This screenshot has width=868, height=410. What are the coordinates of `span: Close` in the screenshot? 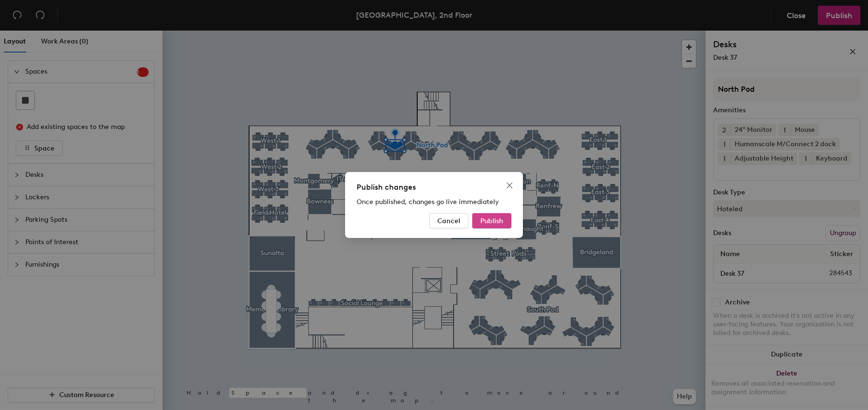 It's located at (509, 185).